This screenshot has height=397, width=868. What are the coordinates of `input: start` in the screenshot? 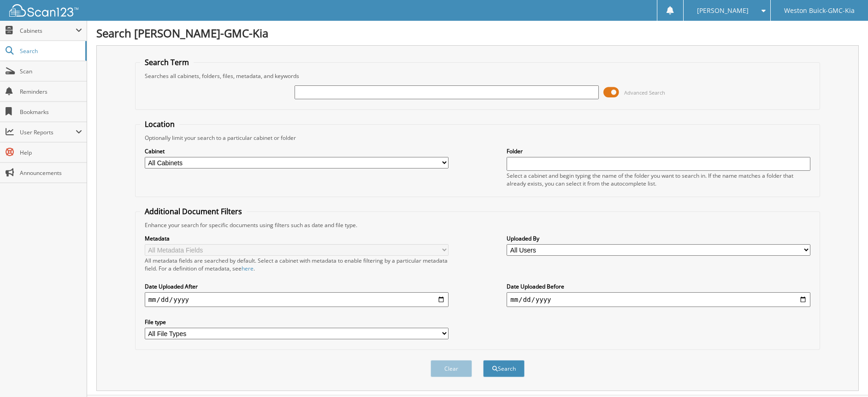 It's located at (296, 300).